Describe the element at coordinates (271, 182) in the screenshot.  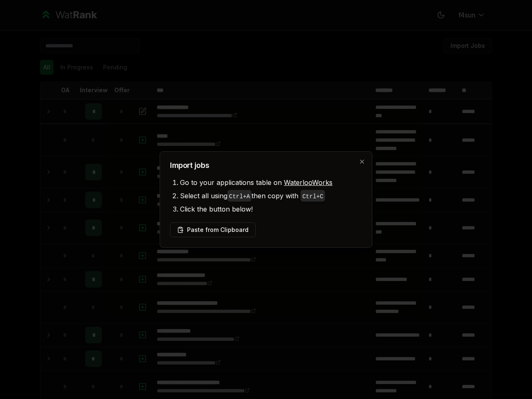
I see `li: Go to your applications table on` at that location.